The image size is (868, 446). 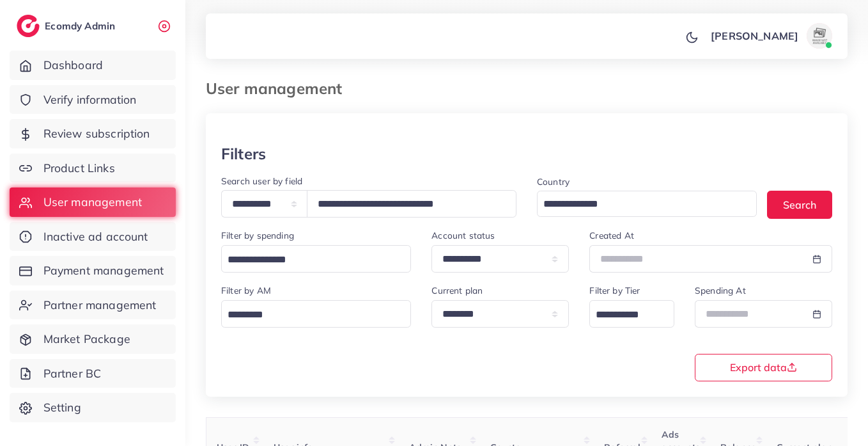 What do you see at coordinates (93, 202) in the screenshot?
I see `span: User management` at bounding box center [93, 202].